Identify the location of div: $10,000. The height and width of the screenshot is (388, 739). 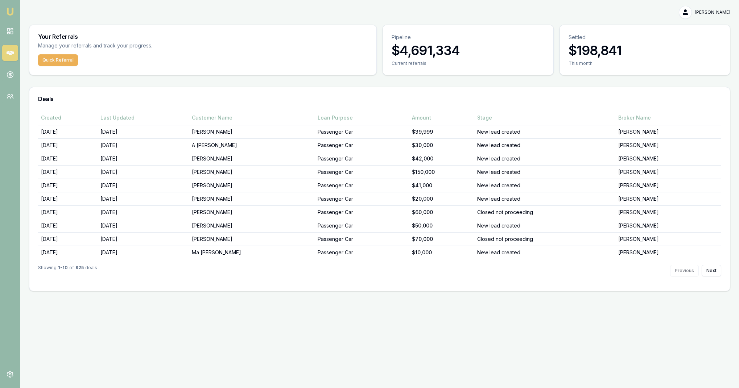
(442, 253).